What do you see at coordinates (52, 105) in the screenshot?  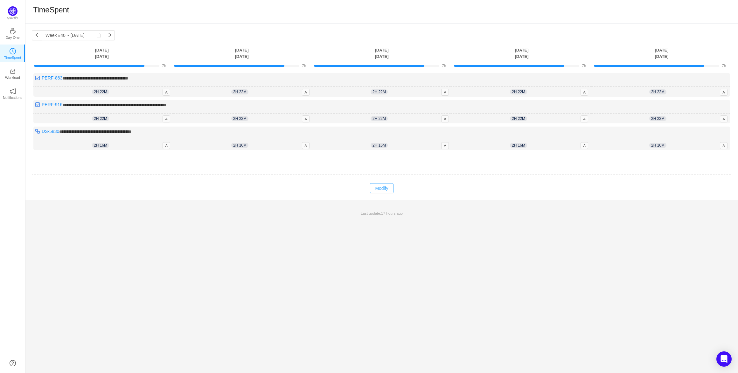 I see `a: PERF-916` at bounding box center [52, 105].